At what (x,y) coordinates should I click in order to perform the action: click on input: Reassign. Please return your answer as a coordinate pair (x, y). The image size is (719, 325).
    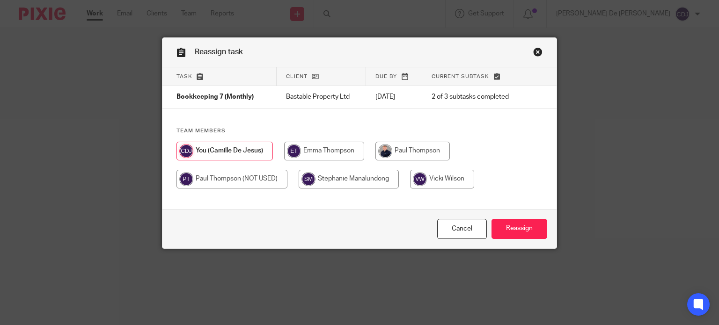
    Looking at the image, I should click on (519, 229).